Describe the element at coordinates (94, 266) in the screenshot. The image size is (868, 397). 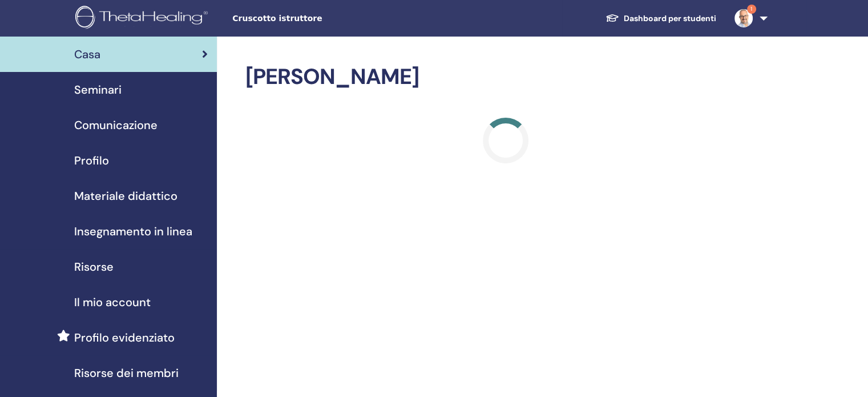
I see `span: Risorse` at that location.